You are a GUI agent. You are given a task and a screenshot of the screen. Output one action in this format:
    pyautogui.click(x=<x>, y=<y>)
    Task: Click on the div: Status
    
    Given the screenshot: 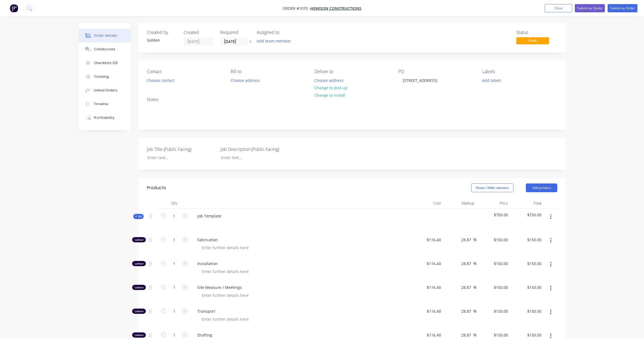 What is the action you would take?
    pyautogui.click(x=537, y=32)
    